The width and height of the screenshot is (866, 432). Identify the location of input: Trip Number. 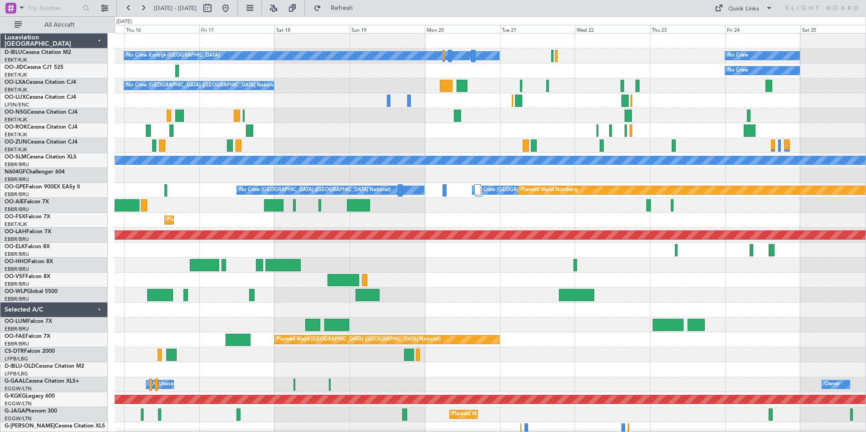
(53, 8).